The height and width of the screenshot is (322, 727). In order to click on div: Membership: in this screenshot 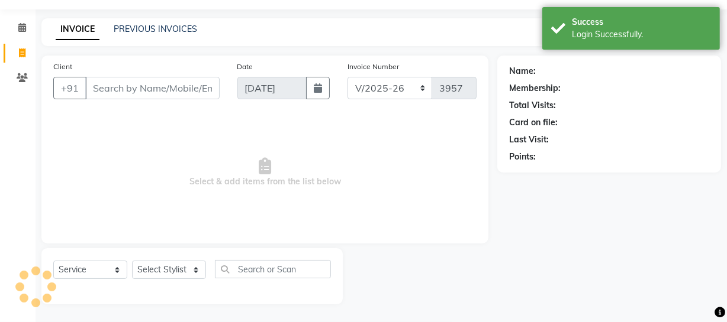, I will do `click(534, 88)`.